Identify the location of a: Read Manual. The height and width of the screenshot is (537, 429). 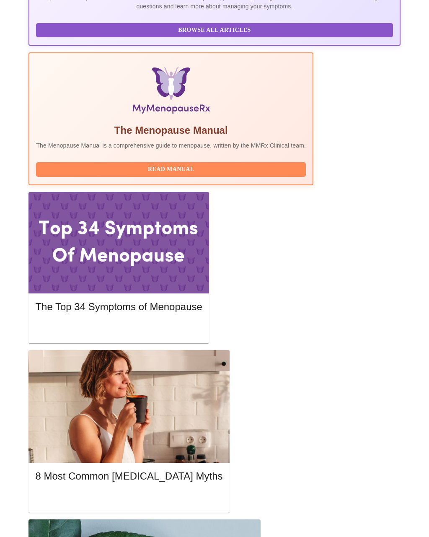
(172, 168).